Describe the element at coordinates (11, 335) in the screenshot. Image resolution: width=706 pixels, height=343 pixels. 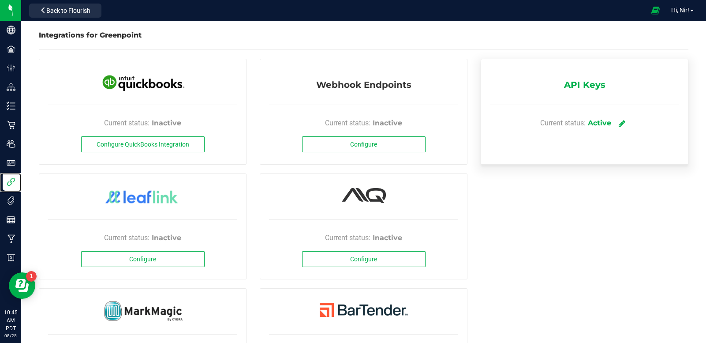
I see `p: 08/25` at that location.